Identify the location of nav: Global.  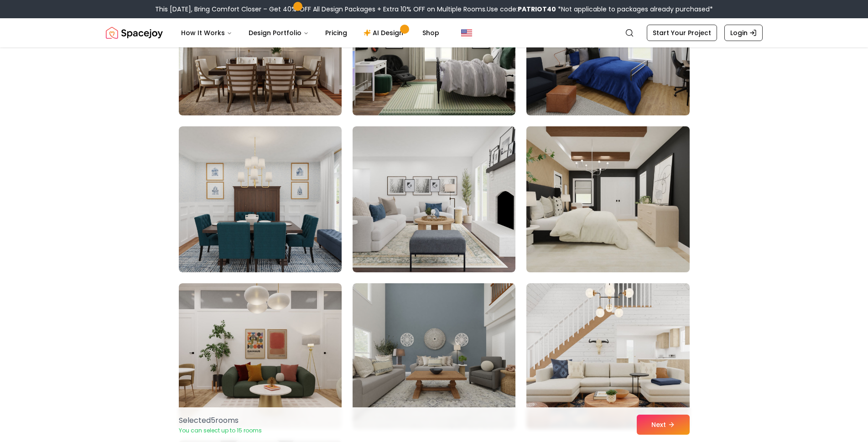
(434, 33).